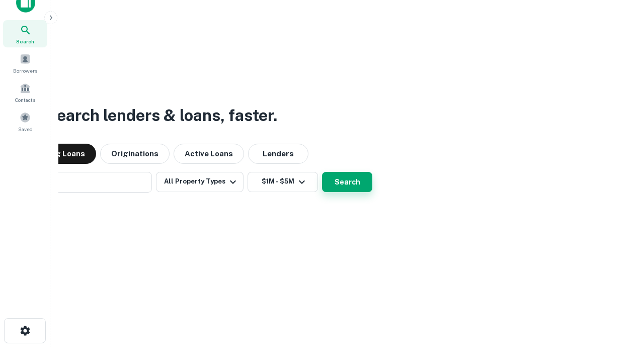  Describe the element at coordinates (25, 63) in the screenshot. I see `div: Borrowers` at that location.